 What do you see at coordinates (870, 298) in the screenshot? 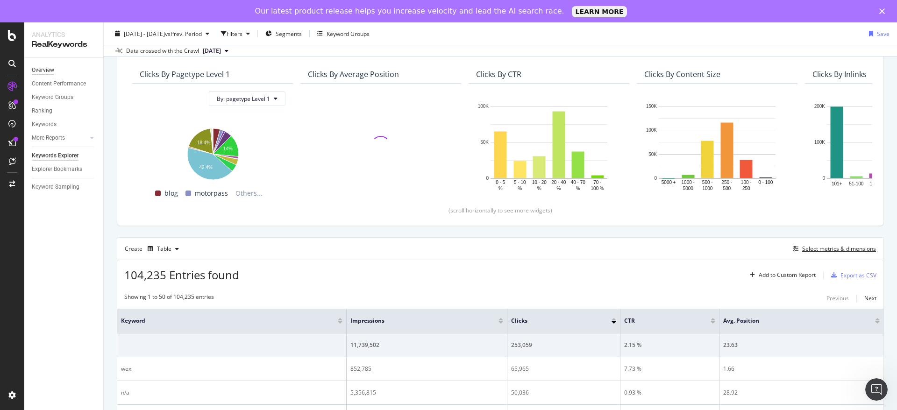
I see `div: Next` at bounding box center [870, 298].